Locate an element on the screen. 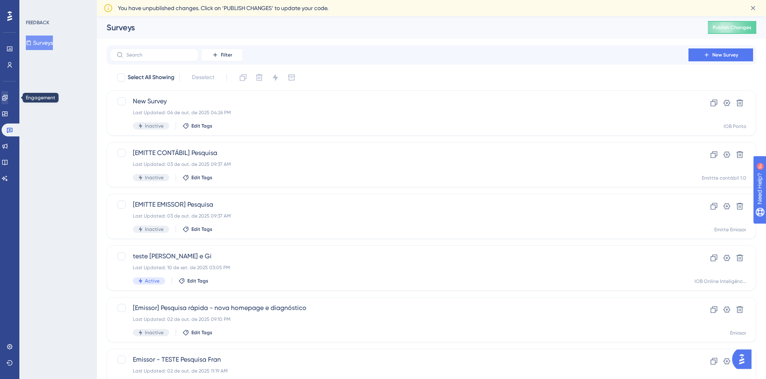 The height and width of the screenshot is (379, 766). div: 9+ is located at coordinates (57, 7).